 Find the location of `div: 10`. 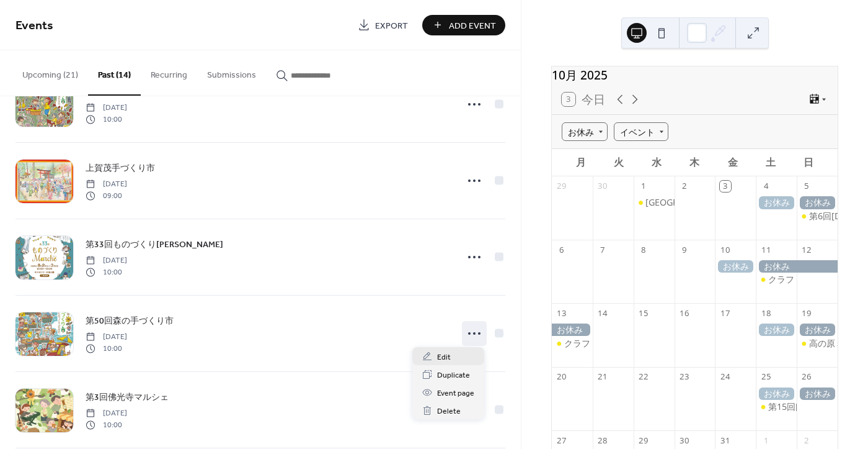

div: 10 is located at coordinates (726, 250).